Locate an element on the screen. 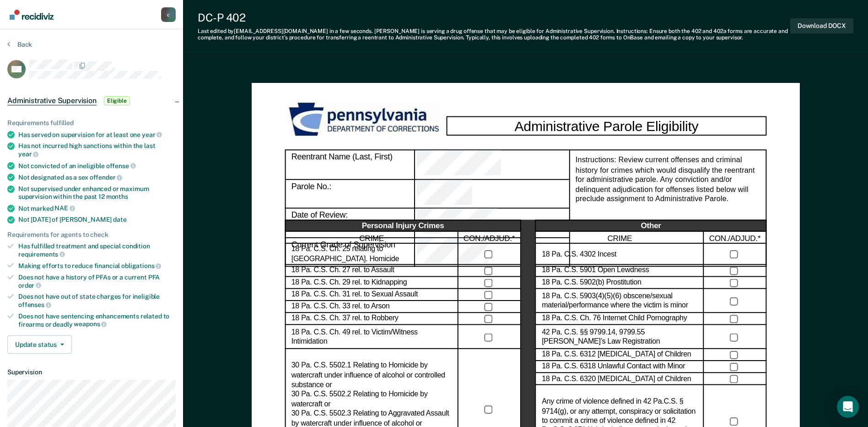  div: Has served on supervision for at least one is located at coordinates (97, 135).